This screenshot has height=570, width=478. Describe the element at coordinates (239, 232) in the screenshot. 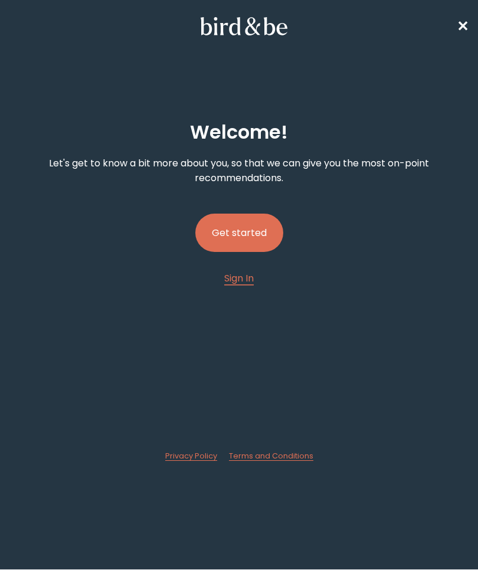

I see `button: Get started` at that location.